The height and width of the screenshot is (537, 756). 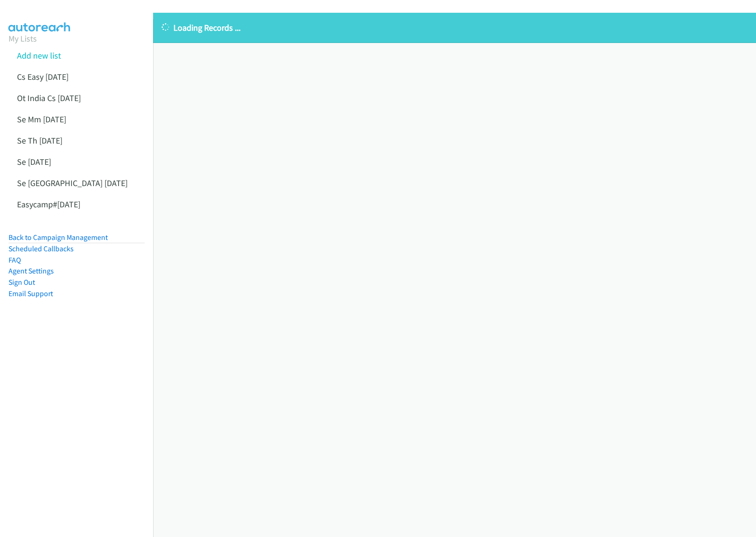 I want to click on a: My Lists, so click(x=23, y=38).